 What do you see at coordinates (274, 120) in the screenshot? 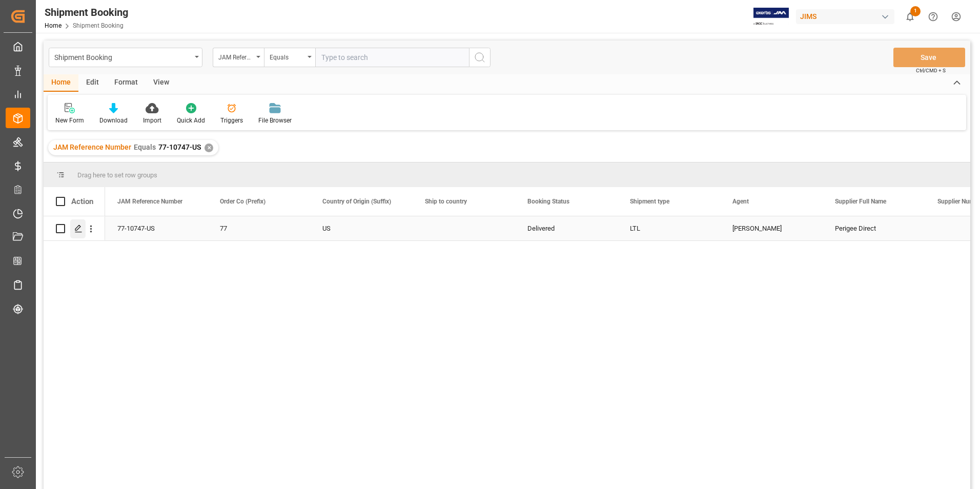
I see `div: File Browser` at bounding box center [274, 120].